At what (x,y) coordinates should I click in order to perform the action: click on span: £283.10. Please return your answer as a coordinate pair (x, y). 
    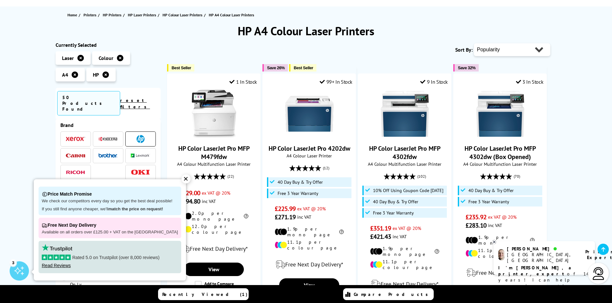
    Looking at the image, I should click on (475, 226).